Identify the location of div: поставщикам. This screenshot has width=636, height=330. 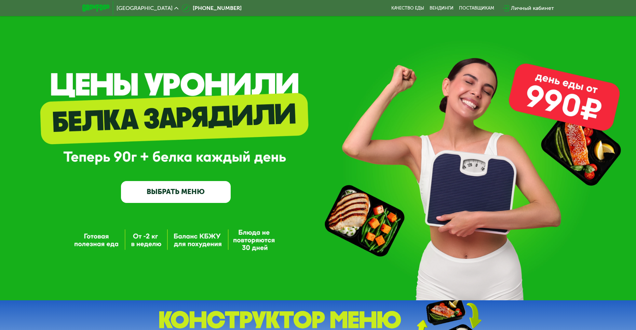
(476, 8).